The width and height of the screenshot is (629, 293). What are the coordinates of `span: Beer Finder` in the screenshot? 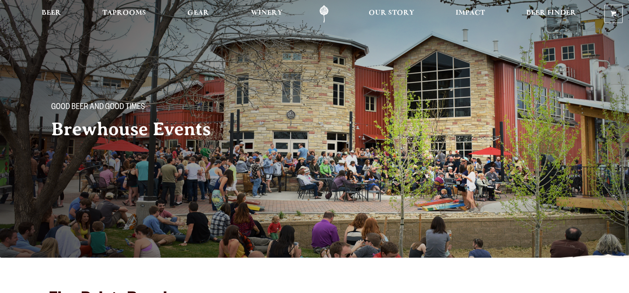 It's located at (551, 13).